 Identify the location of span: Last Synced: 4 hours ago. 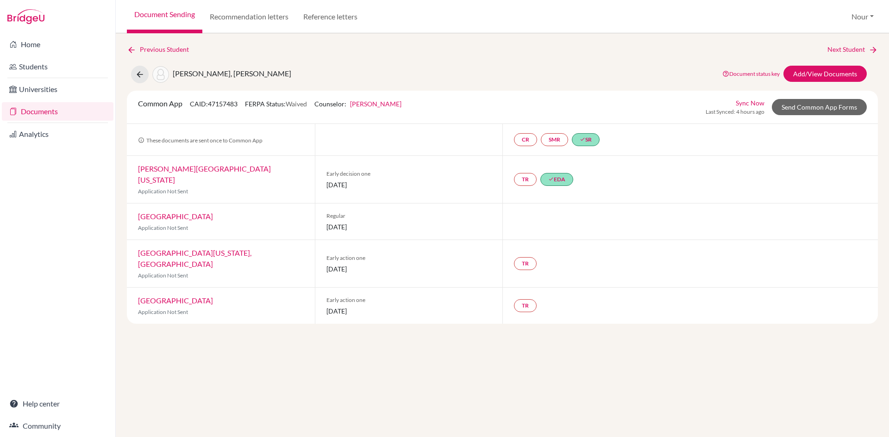
(734, 112).